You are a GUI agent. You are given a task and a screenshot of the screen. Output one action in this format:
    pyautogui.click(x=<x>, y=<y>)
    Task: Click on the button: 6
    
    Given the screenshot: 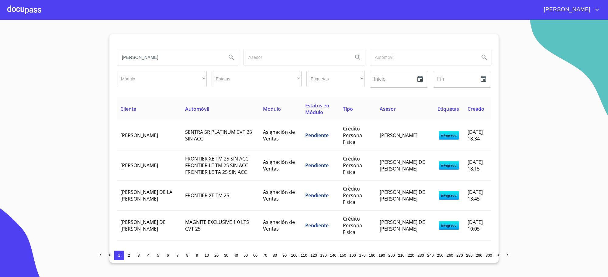 What is the action you would take?
    pyautogui.click(x=168, y=256)
    